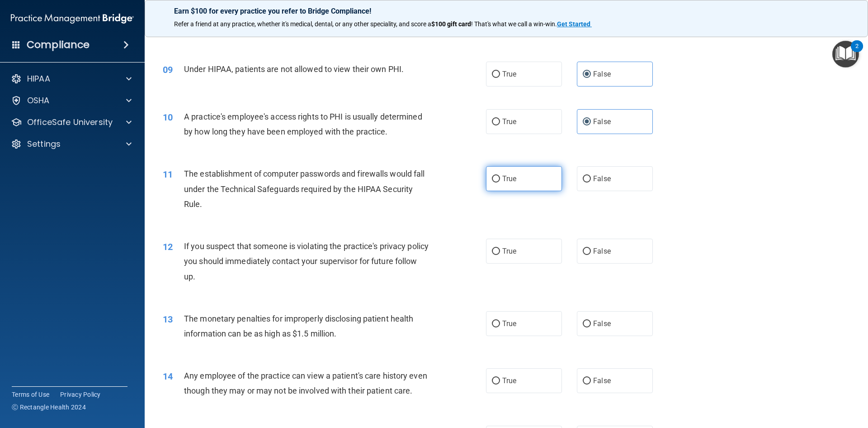  I want to click on span: Ⓒ Rectangle Health 2024, so click(49, 407).